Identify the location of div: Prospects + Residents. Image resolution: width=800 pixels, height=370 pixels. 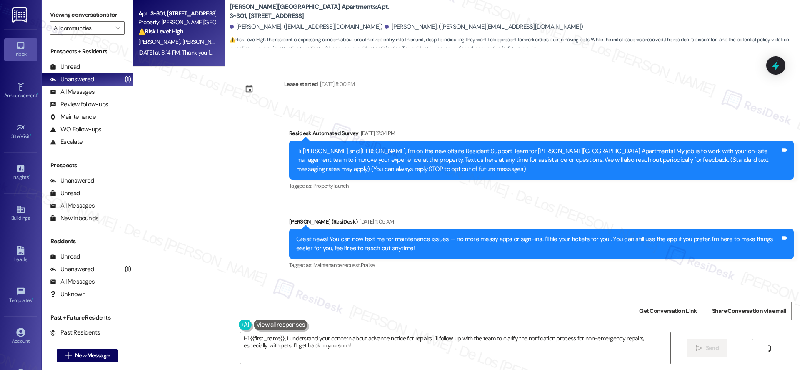
(87, 51).